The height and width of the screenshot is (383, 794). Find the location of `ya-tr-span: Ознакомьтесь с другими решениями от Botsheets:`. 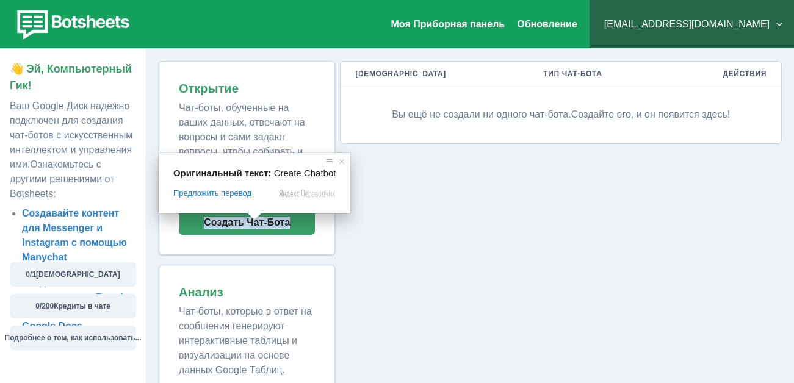

ya-tr-span: Ознакомьтесь с другими решениями от Botsheets: is located at coordinates (62, 179).